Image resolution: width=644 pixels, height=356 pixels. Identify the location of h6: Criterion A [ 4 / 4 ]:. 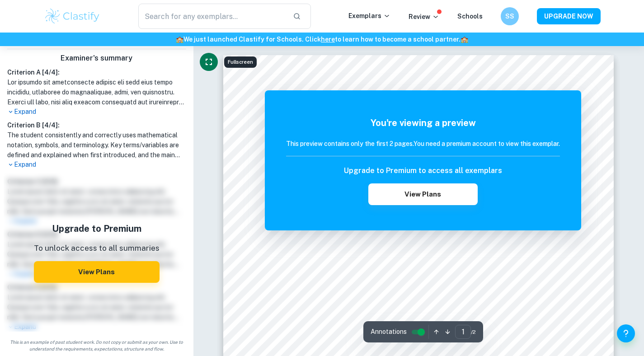
(97, 73).